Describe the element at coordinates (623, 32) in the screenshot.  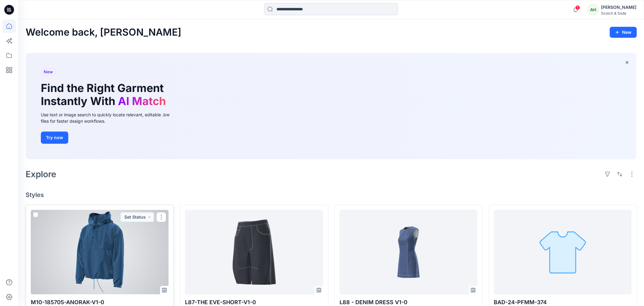
I see `button: New` at that location.